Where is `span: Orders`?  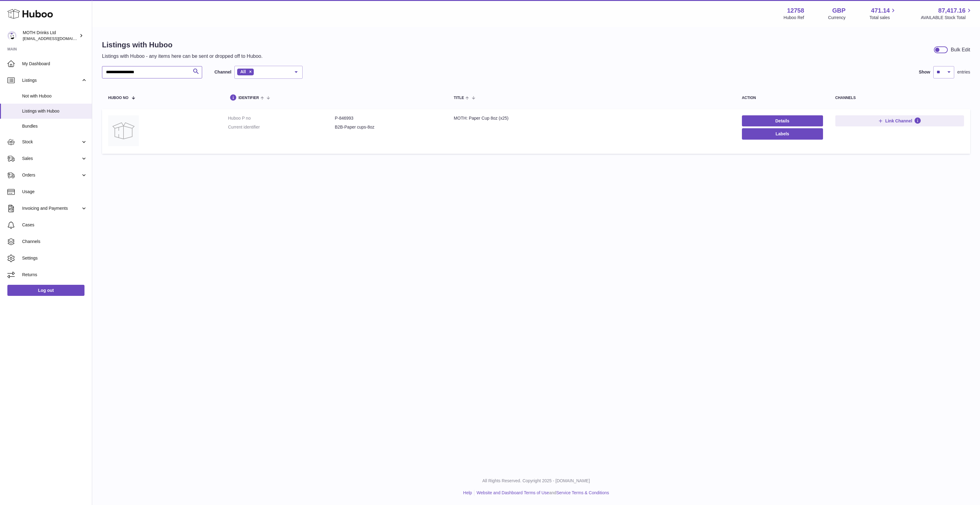
span: Orders is located at coordinates (51, 175).